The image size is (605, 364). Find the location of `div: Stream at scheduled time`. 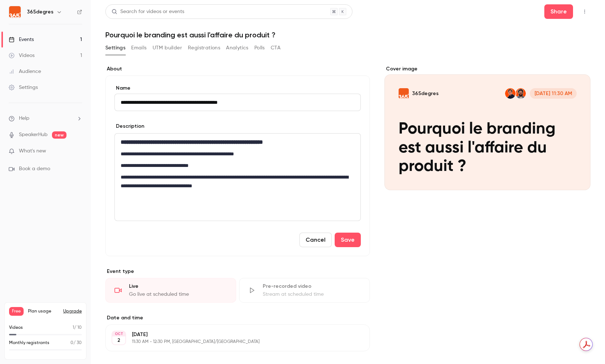

div: Stream at scheduled time is located at coordinates (312, 294).